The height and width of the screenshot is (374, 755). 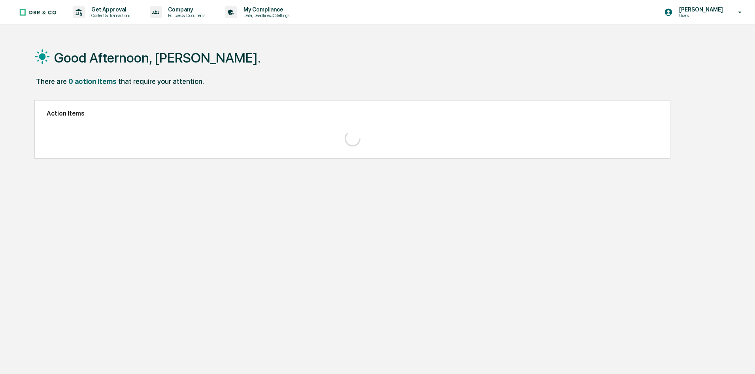 What do you see at coordinates (352, 113) in the screenshot?
I see `h2: Action Items` at bounding box center [352, 113].